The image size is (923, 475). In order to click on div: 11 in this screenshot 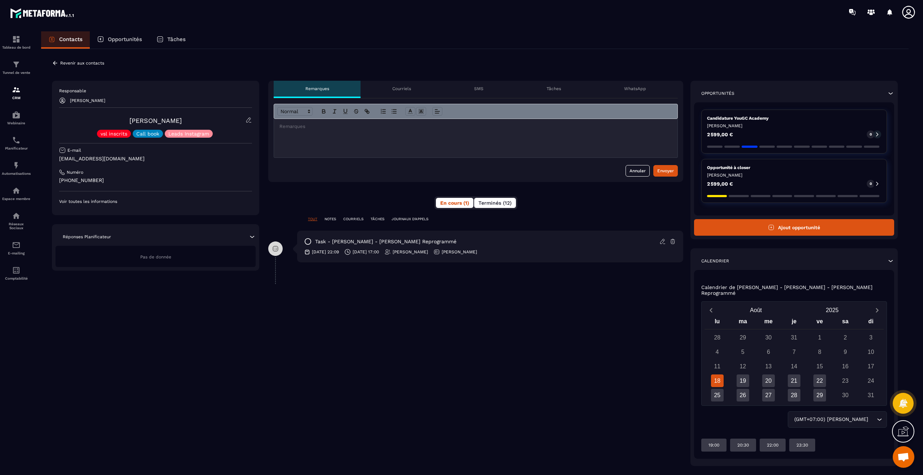, I will do `click(717, 366)`.